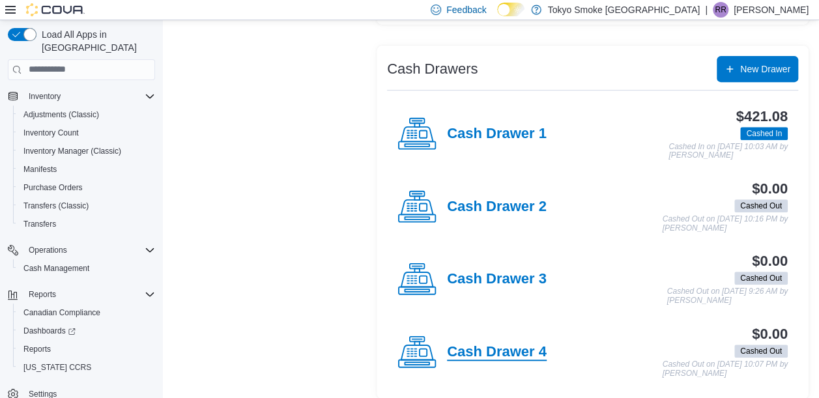 The width and height of the screenshot is (819, 398). What do you see at coordinates (721, 10) in the screenshot?
I see `div: Ryan Ridsdale` at bounding box center [721, 10].